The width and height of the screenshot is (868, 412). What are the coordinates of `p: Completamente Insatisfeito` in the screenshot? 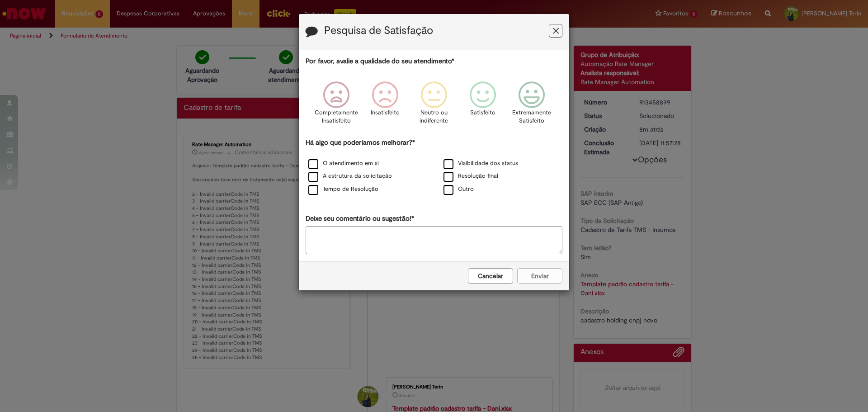 It's located at (337, 117).